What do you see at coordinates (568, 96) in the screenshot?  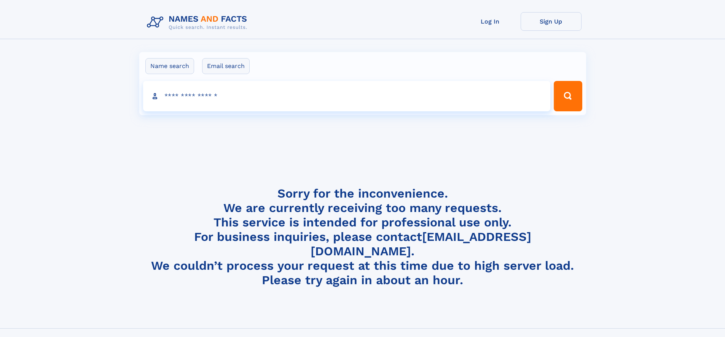 I see `button: Search Button` at bounding box center [568, 96].